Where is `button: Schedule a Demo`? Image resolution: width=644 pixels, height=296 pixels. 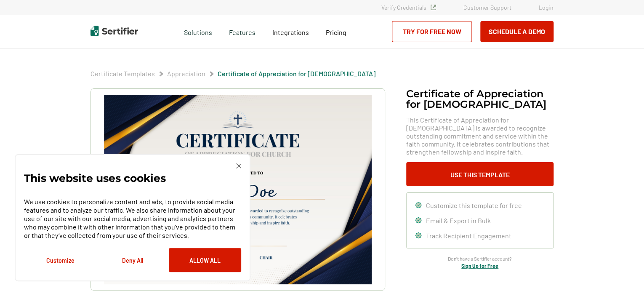 button: Schedule a Demo is located at coordinates (517, 32).